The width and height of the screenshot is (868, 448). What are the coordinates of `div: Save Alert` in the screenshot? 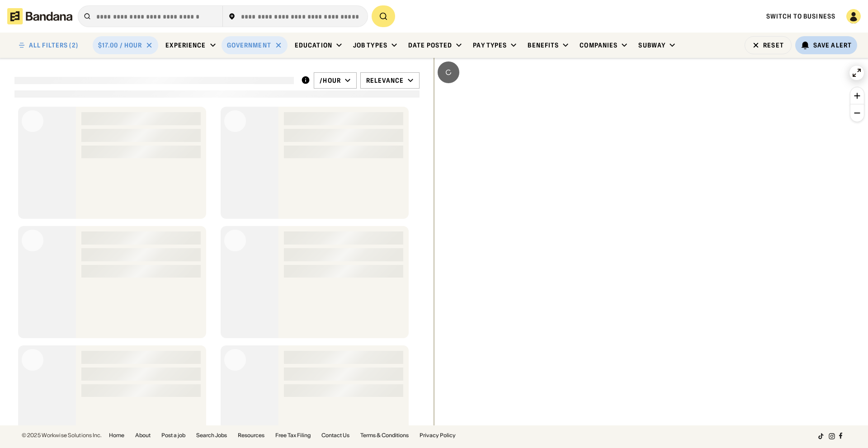 It's located at (832, 45).